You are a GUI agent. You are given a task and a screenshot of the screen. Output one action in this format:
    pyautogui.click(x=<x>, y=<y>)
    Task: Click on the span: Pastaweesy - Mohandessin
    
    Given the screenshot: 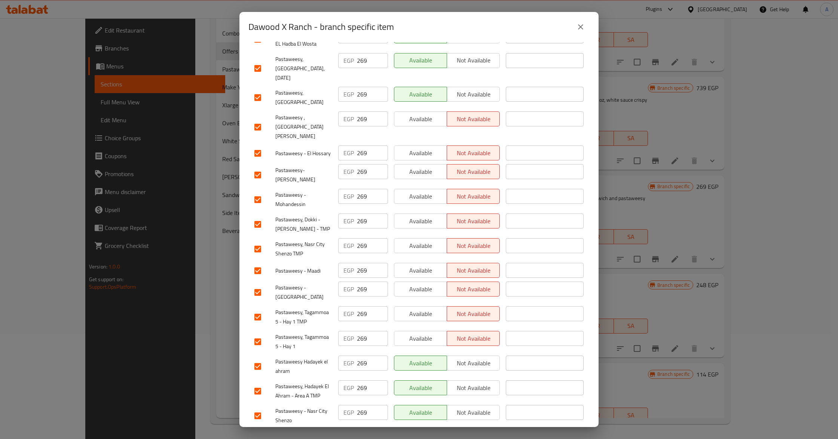 What is the action you would take?
    pyautogui.click(x=304, y=200)
    